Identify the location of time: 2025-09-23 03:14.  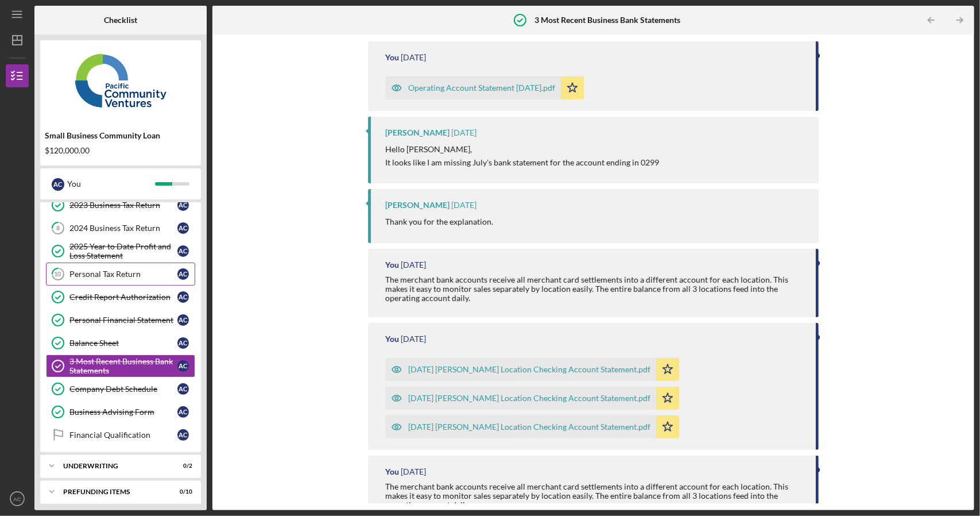
(414, 265).